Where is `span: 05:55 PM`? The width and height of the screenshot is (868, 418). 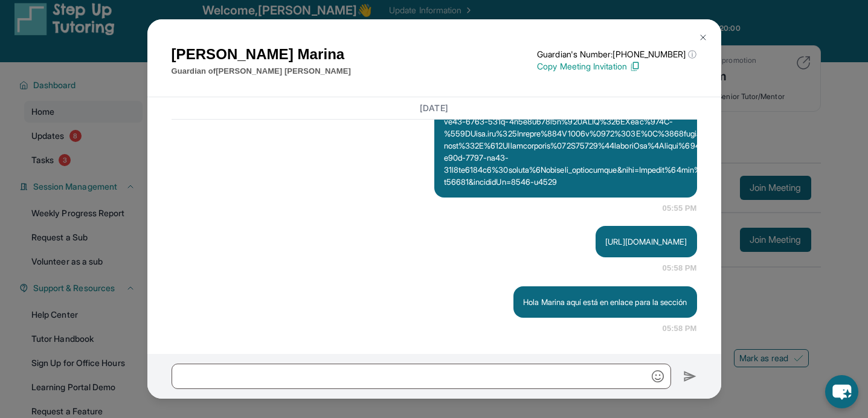
span: 05:55 PM is located at coordinates (679, 208).